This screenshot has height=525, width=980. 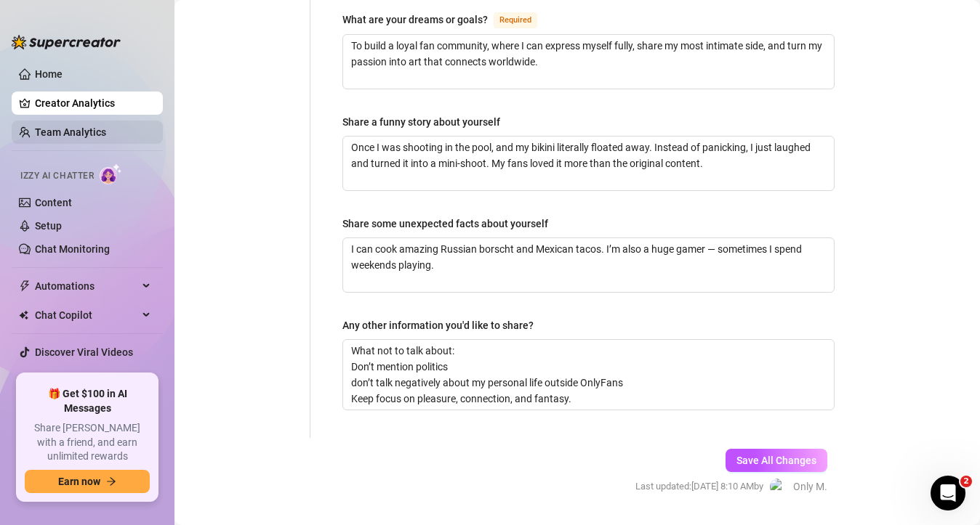 What do you see at coordinates (445, 224) in the screenshot?
I see `div: Share some unexpected facts about yourself` at bounding box center [445, 224].